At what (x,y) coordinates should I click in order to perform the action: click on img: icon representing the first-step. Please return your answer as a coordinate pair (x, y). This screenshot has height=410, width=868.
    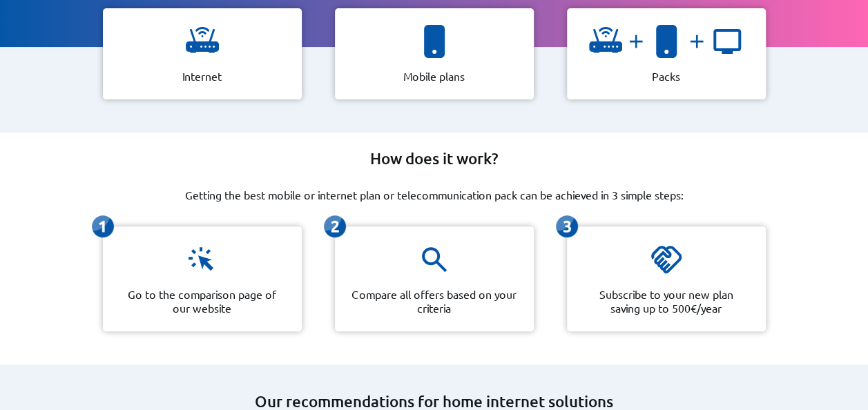
    Looking at the image, I should click on (103, 226).